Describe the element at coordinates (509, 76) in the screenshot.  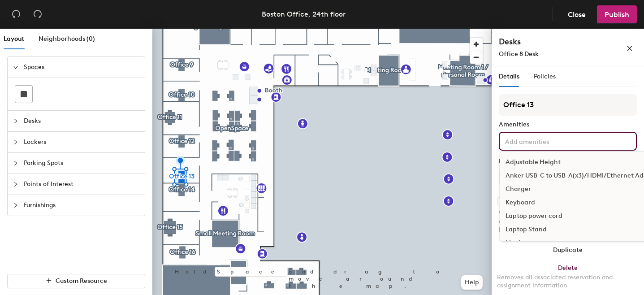
I see `span: Details` at that location.